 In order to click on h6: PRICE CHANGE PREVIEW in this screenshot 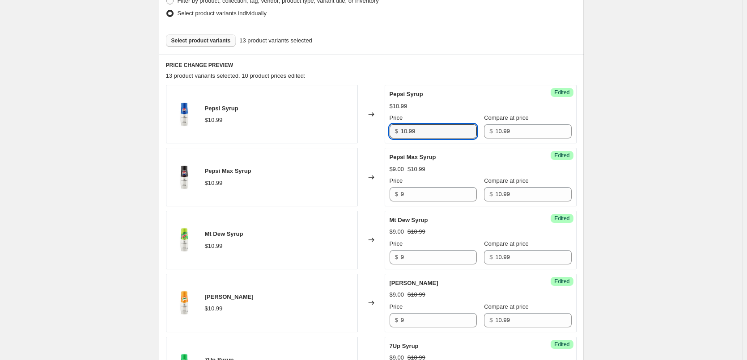, I will do `click(371, 65)`.